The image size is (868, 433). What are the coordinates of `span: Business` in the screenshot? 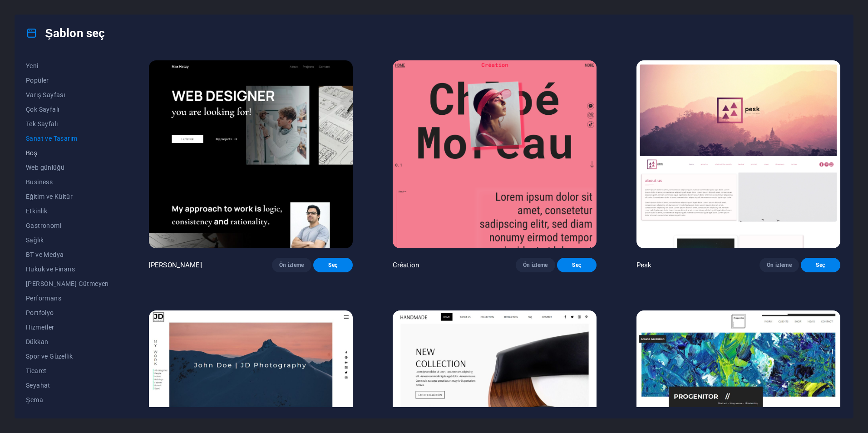 It's located at (67, 182).